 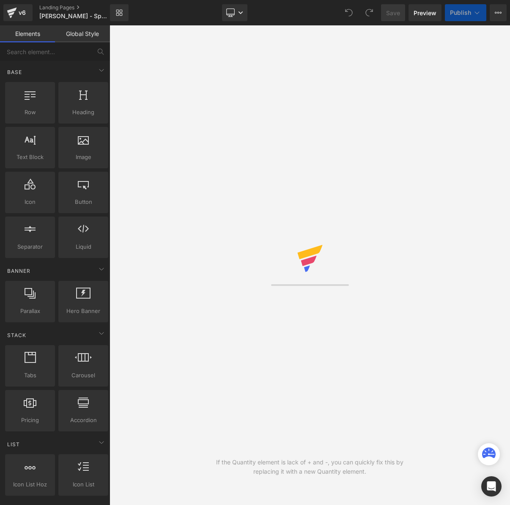 I want to click on span: Parallax, so click(x=30, y=311).